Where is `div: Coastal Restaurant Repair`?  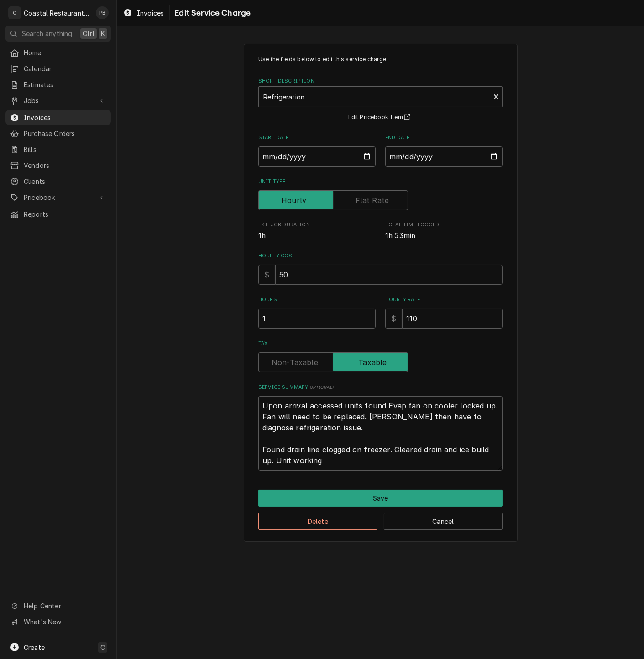
div: Coastal Restaurant Repair is located at coordinates (57, 13).